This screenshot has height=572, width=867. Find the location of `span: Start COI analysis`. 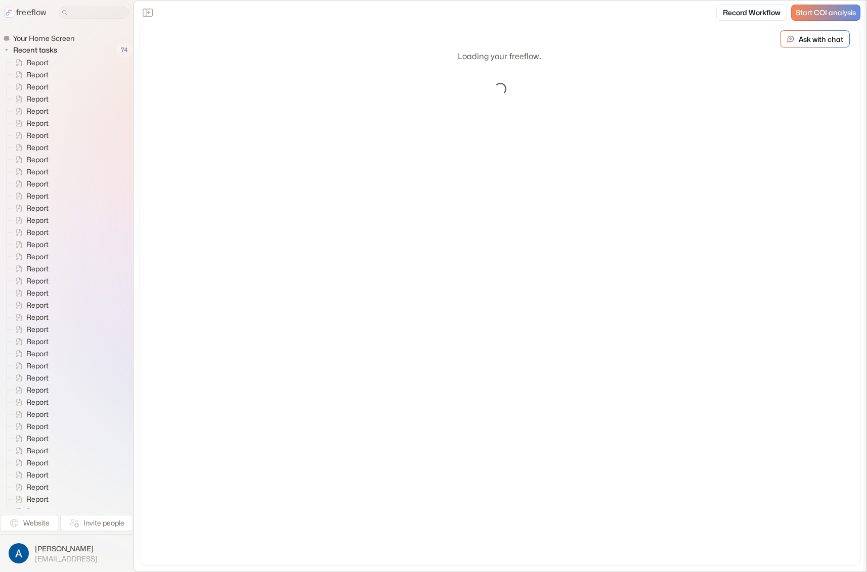

span: Start COI analysis is located at coordinates (825, 13).